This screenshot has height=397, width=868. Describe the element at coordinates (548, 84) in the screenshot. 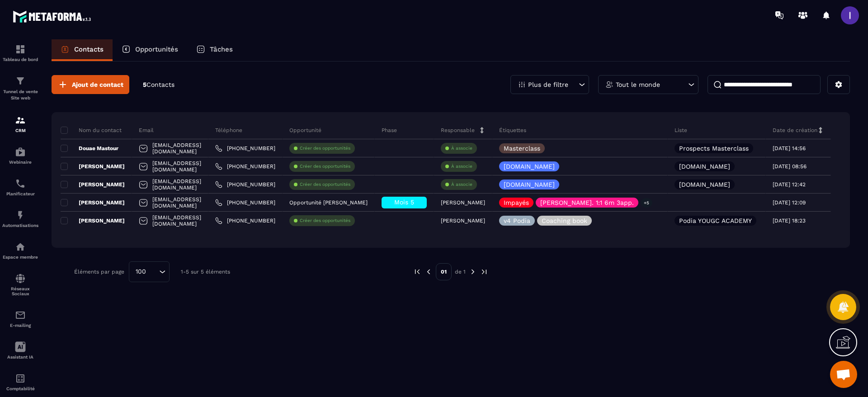

I see `p: Plus de filtre` at that location.